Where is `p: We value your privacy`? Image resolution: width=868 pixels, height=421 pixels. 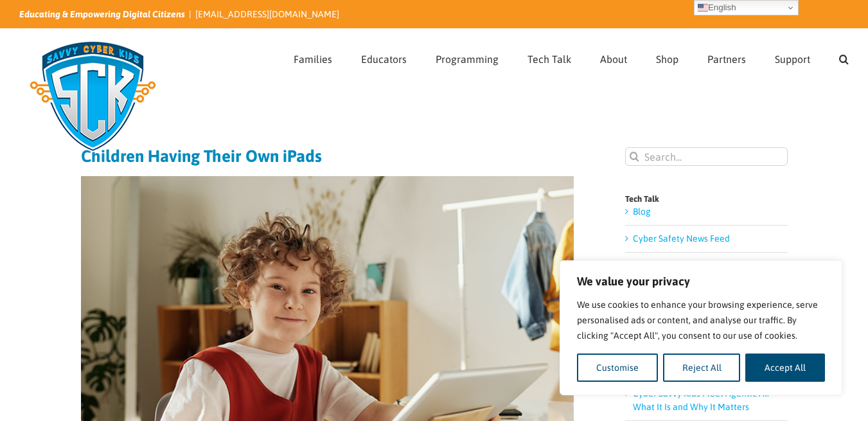
p: We value your privacy is located at coordinates (701, 281).